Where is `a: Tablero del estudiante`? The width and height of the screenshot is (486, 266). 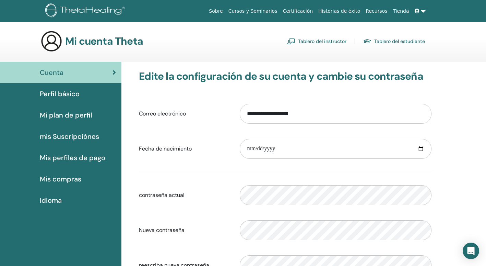
a: Tablero del estudiante is located at coordinates (394, 41).